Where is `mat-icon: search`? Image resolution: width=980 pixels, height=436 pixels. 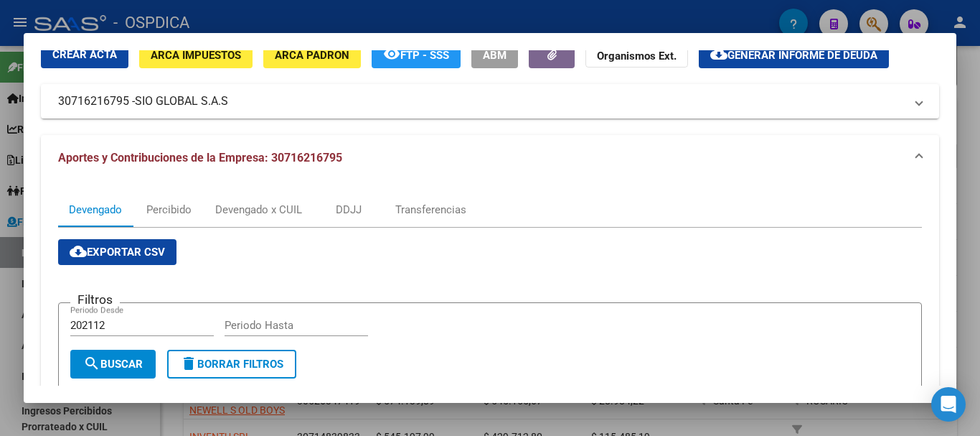 mat-icon: search is located at coordinates (92, 363).